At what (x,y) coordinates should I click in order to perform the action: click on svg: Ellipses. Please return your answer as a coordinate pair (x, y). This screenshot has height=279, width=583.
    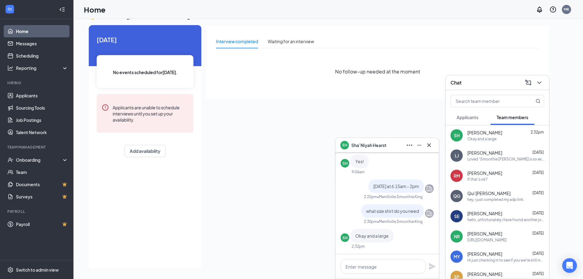
    Looking at the image, I should click on (410, 145).